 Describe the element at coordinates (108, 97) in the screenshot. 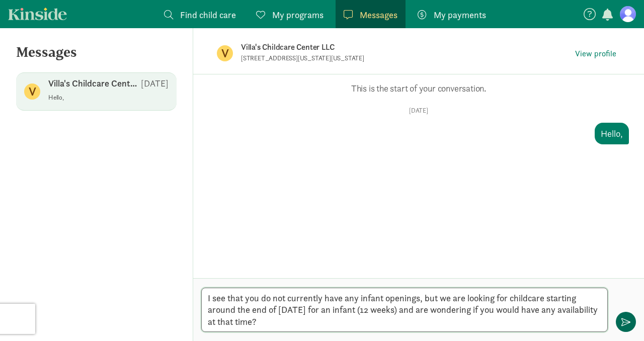

I see `p: Hello,` at that location.